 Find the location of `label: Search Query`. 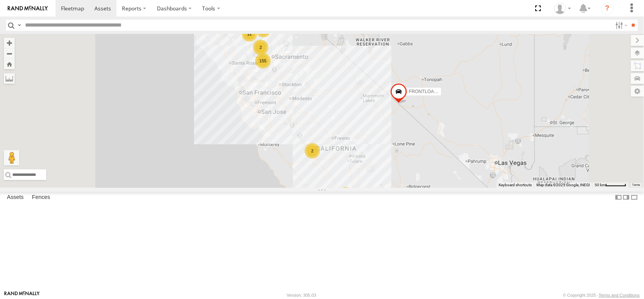

label: Search Query is located at coordinates (19, 25).